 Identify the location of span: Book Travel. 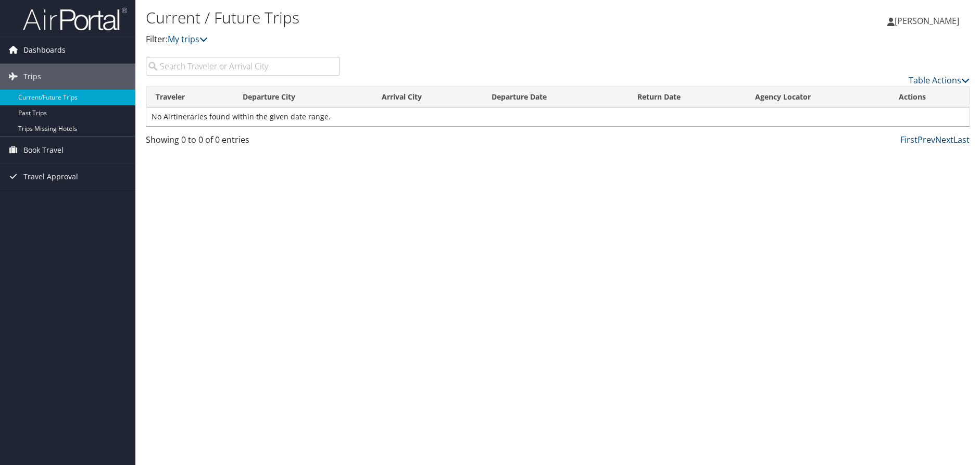
(44, 150).